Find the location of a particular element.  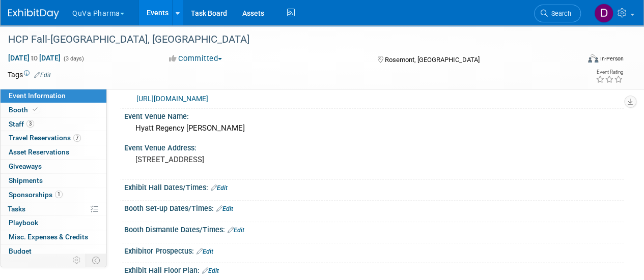

span: Travel Reservations is located at coordinates (45, 138).